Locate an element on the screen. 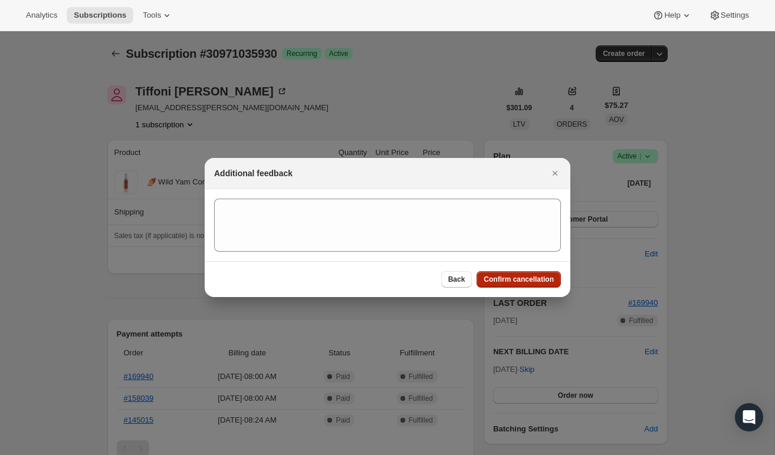  span: Subscriptions is located at coordinates (100, 15).